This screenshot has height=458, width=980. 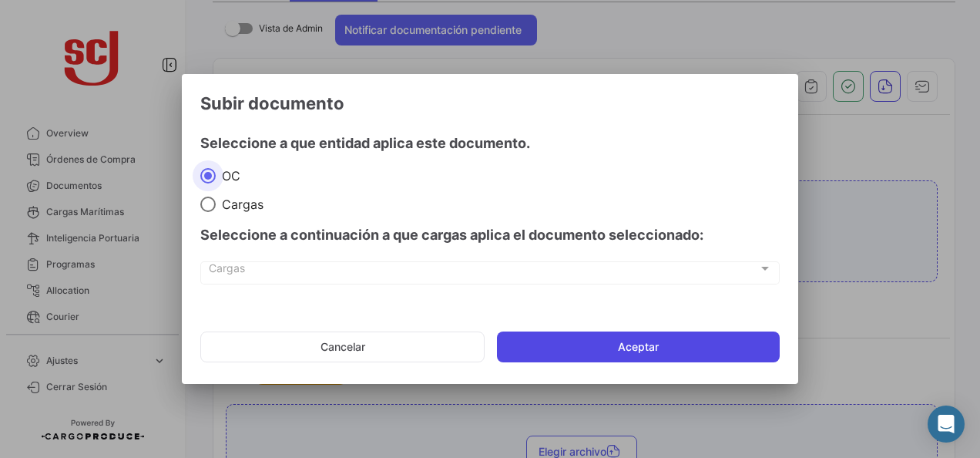 What do you see at coordinates (342, 347) in the screenshot?
I see `button: Cancelar` at bounding box center [342, 347].